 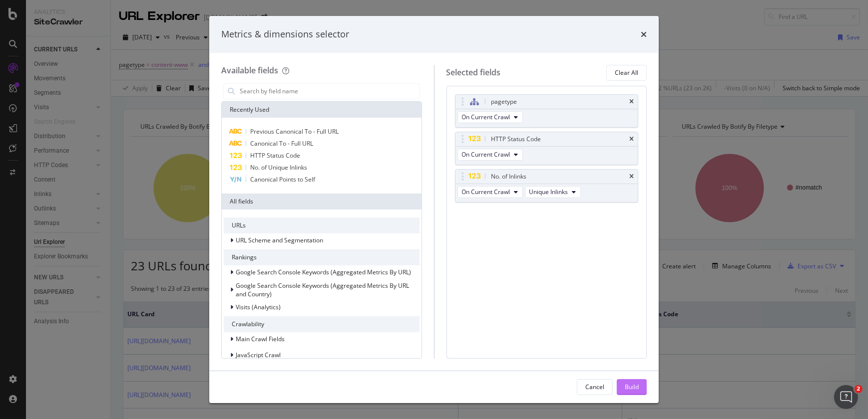 What do you see at coordinates (547, 148) in the screenshot?
I see `div: HTTP Status CodetimesOn Current Crawl` at bounding box center [547, 148].